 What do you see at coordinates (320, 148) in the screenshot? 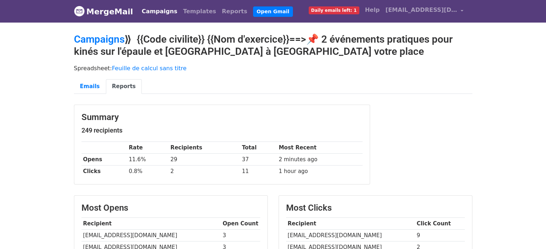
I see `th: Most Recent` at bounding box center [320, 148].